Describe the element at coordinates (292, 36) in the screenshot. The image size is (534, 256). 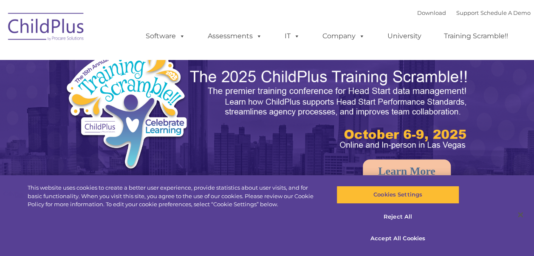
I see `a: IT` at that location.